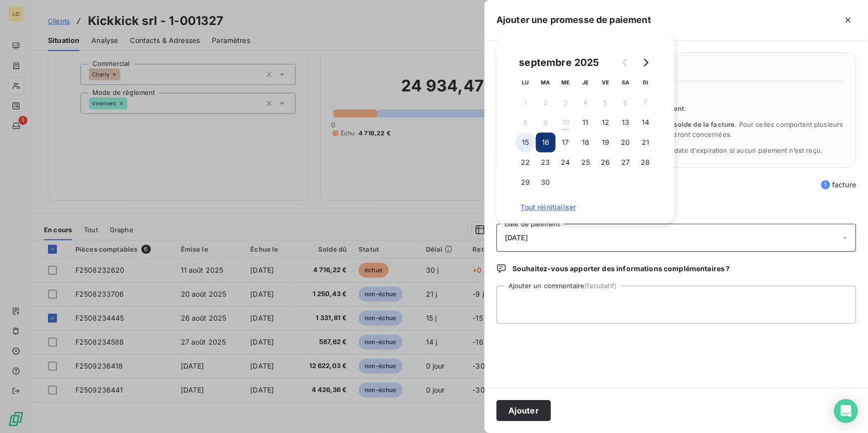 This screenshot has height=433, width=868. What do you see at coordinates (645, 63) in the screenshot?
I see `button: Go to next month` at bounding box center [645, 63].